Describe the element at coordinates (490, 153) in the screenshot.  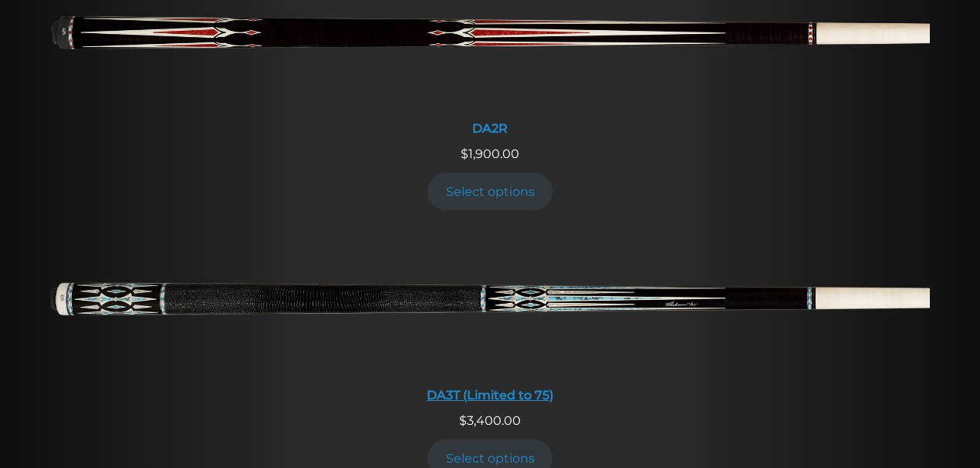
I see `span: 1,900.00` at that location.